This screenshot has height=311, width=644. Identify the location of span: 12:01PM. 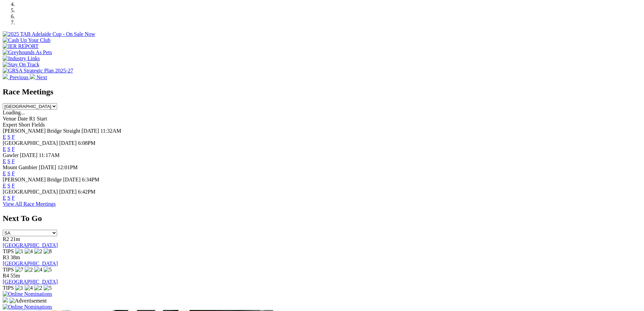
(67, 167).